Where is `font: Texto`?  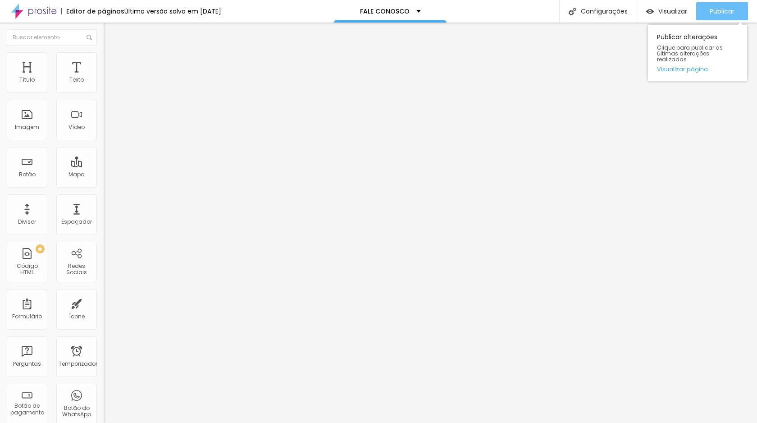
font: Texto is located at coordinates (77, 79).